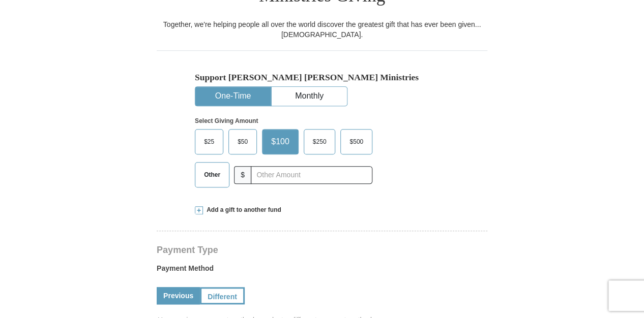 The width and height of the screenshot is (644, 318). I want to click on span: $25, so click(209, 142).